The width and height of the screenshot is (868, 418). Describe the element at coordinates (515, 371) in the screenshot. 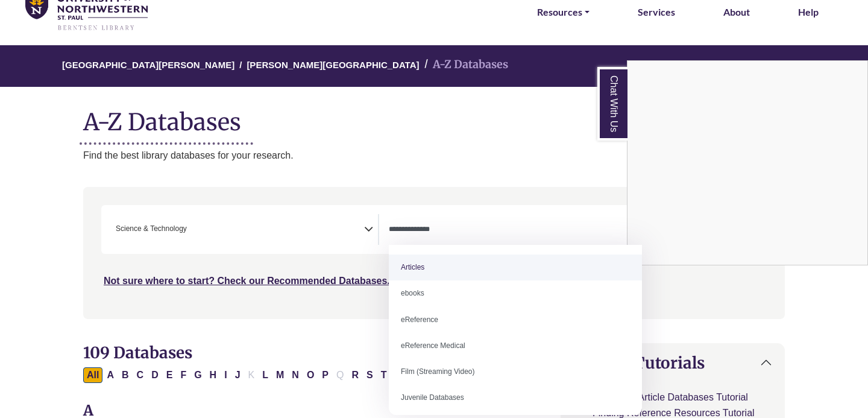

I see `li: Film (Streaming Video)` at that location.